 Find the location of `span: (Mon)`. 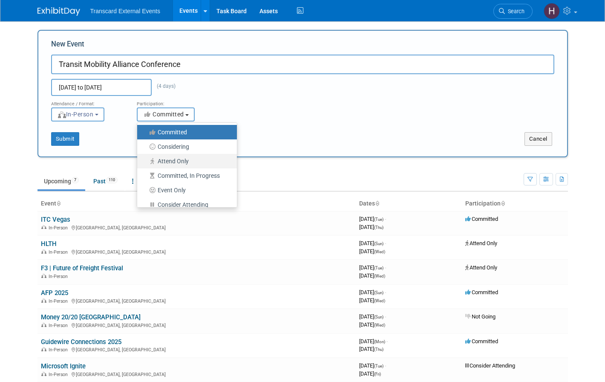

span: (Mon) is located at coordinates (379, 341).